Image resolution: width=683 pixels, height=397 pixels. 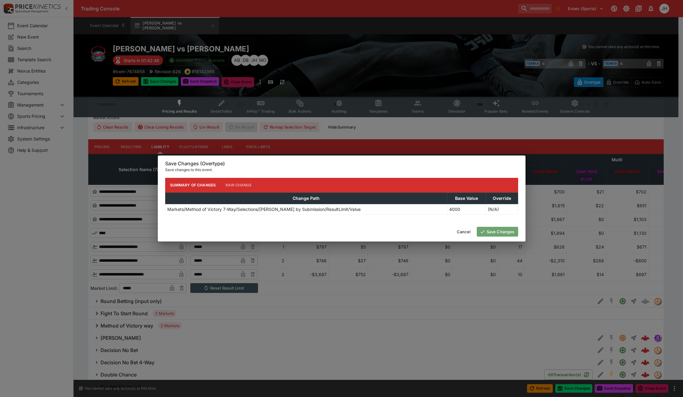 What do you see at coordinates (341, 170) in the screenshot?
I see `p: Save changes to this event.` at bounding box center [341, 170].